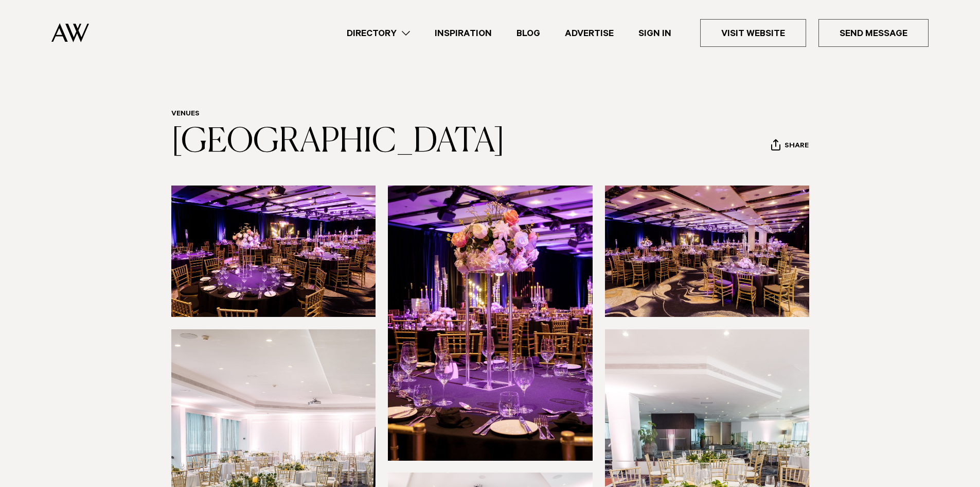 The height and width of the screenshot is (487, 980). I want to click on a: Inspiration, so click(463, 33).